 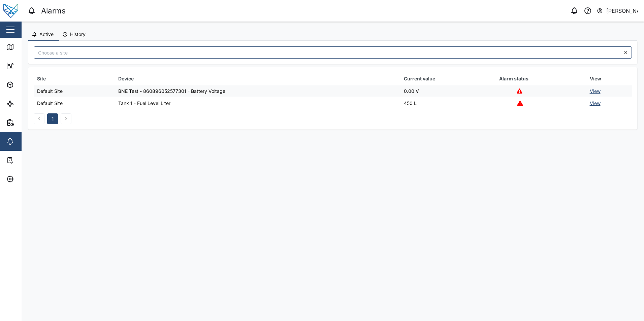 I want to click on th: Site, so click(x=74, y=79).